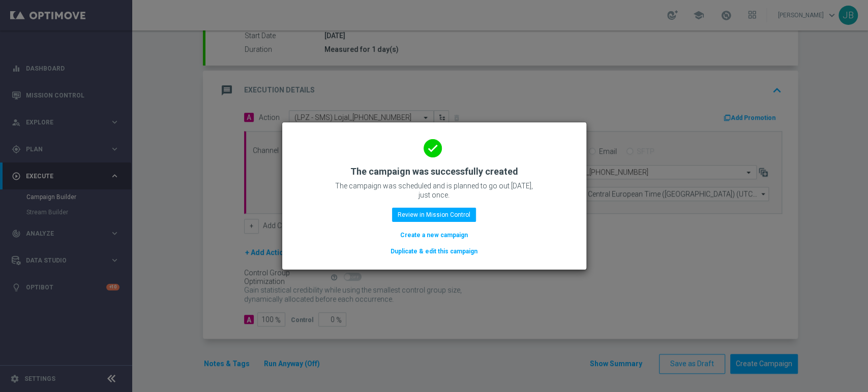  Describe the element at coordinates (433, 215) in the screenshot. I see `button: Review in Mission Control` at that location.